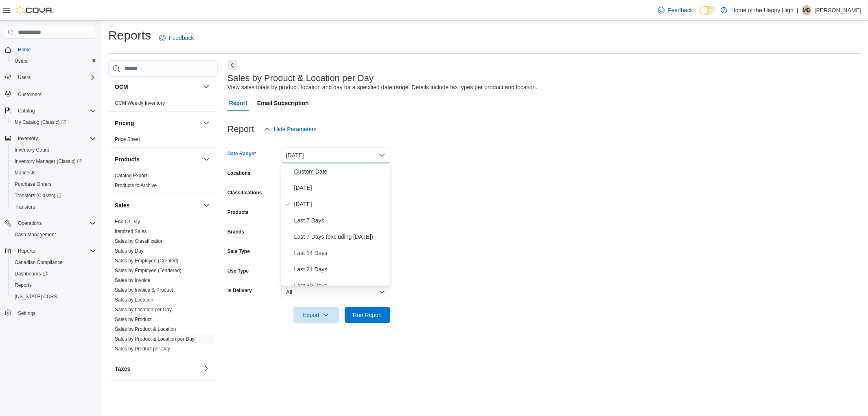  What do you see at coordinates (133, 319) in the screenshot?
I see `span: Sales by Product` at bounding box center [133, 319].